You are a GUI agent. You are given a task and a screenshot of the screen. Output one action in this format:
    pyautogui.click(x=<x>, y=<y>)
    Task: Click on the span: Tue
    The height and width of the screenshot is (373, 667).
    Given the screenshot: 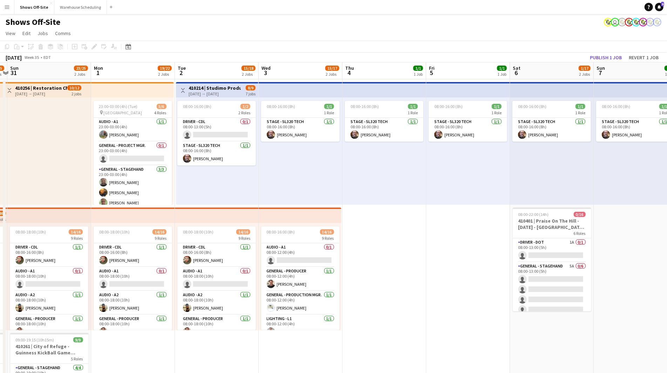 What is the action you would take?
    pyautogui.click(x=181, y=68)
    